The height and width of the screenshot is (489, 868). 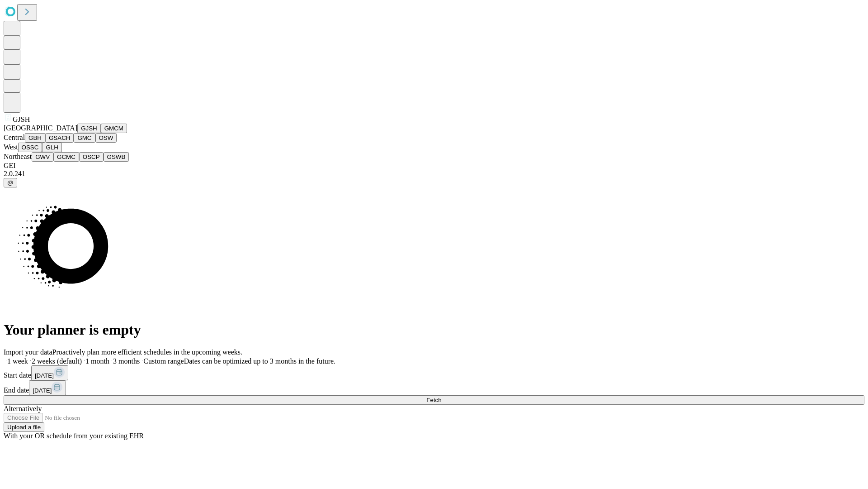 What do you see at coordinates (434, 166) in the screenshot?
I see `div: GEI` at bounding box center [434, 166].